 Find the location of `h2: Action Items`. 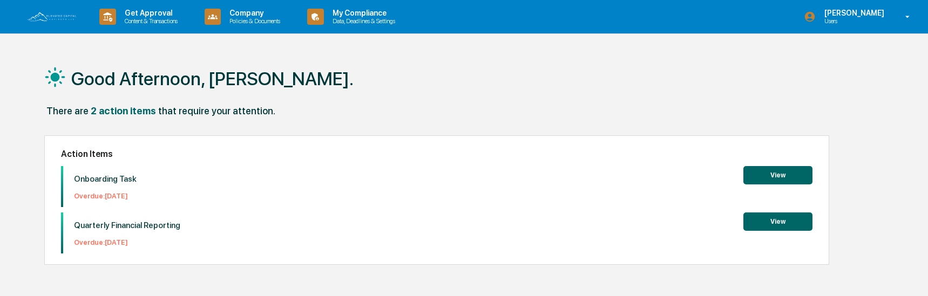

h2: Action Items is located at coordinates (437, 154).